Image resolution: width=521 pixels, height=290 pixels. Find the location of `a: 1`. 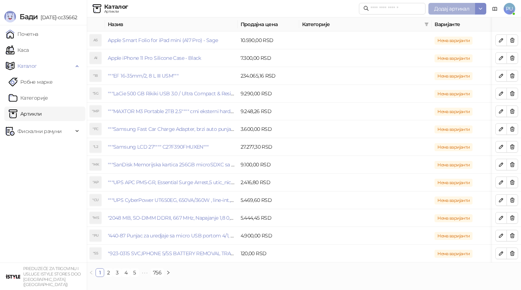

a: 1 is located at coordinates (100, 272).